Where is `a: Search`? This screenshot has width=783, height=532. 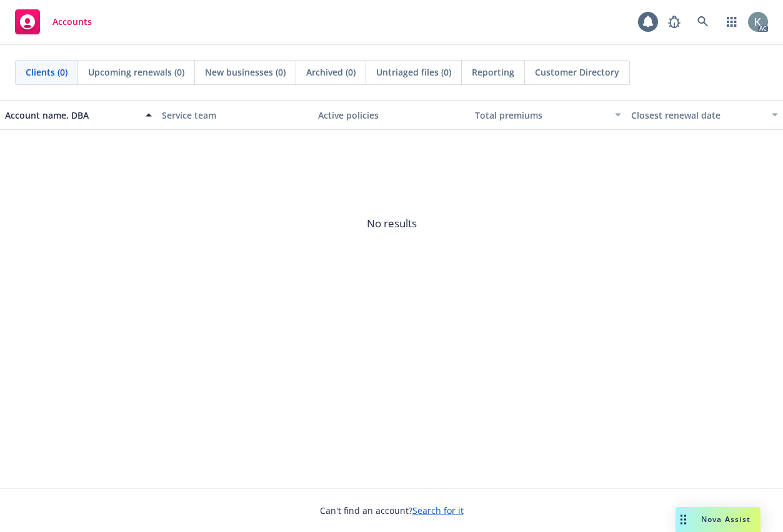
a: Search is located at coordinates (703, 22).